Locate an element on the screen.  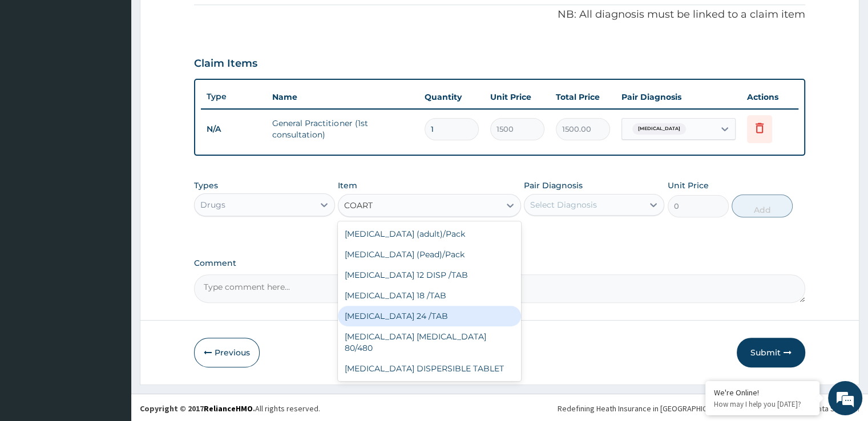
th: Quantity is located at coordinates (452, 97).